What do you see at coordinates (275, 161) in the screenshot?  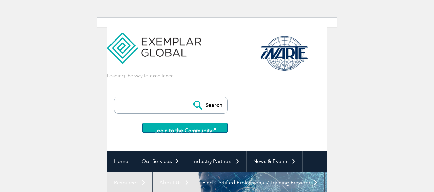 I see `a: News & Events` at bounding box center [275, 161].